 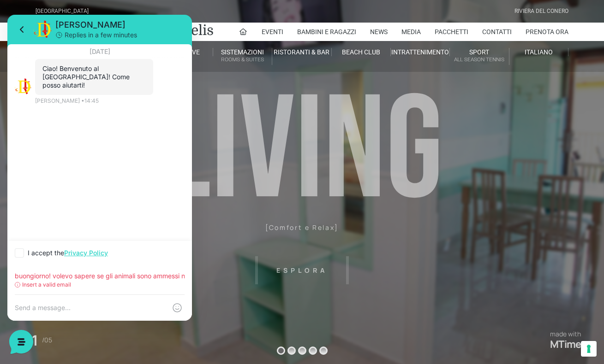 I want to click on a: Eventi, so click(x=272, y=32).